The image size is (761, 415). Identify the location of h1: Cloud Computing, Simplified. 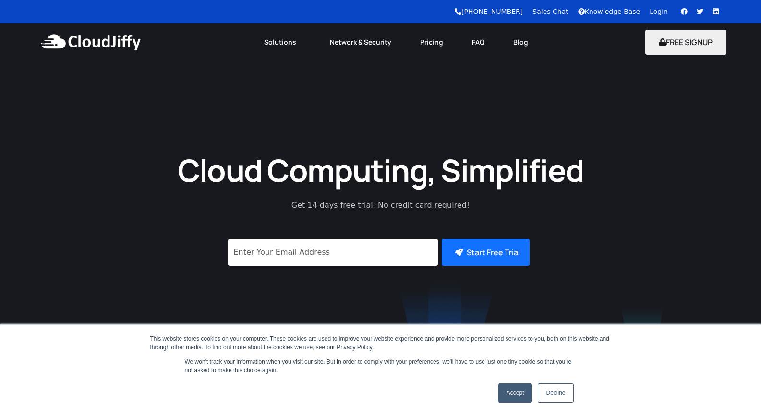
(381, 170).